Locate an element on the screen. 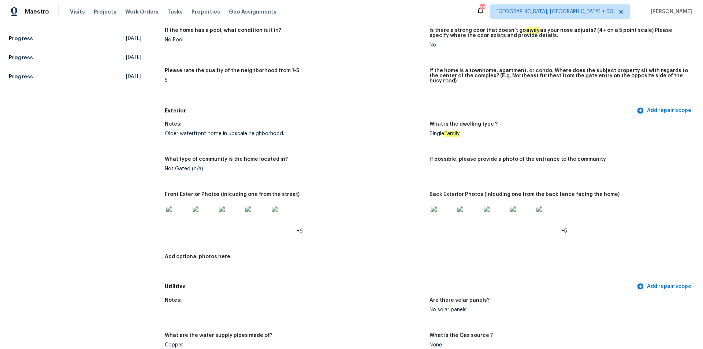 The height and width of the screenshot is (349, 703). div: No Pool is located at coordinates (294, 40).